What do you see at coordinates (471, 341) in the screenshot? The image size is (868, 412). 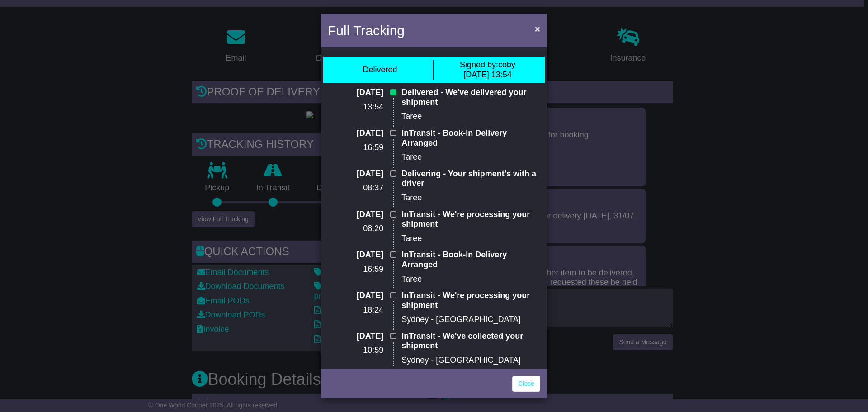 I see `p: InTransit - We've collected your shipment` at bounding box center [471, 341].